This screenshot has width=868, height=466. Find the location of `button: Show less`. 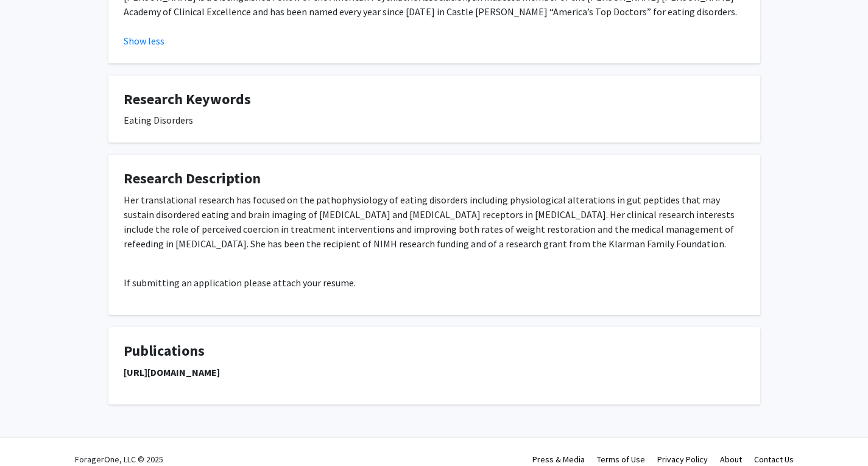

button: Show less is located at coordinates (144, 41).